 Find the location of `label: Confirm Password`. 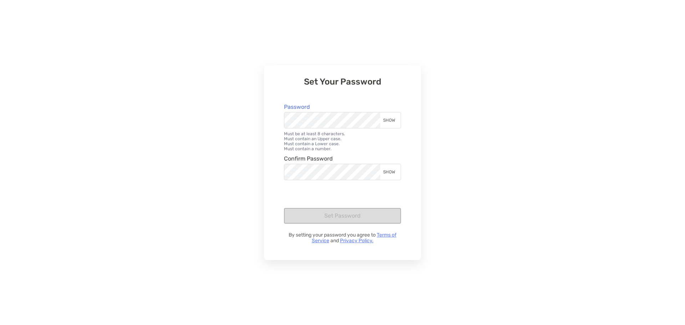

label: Confirm Password is located at coordinates (308, 158).